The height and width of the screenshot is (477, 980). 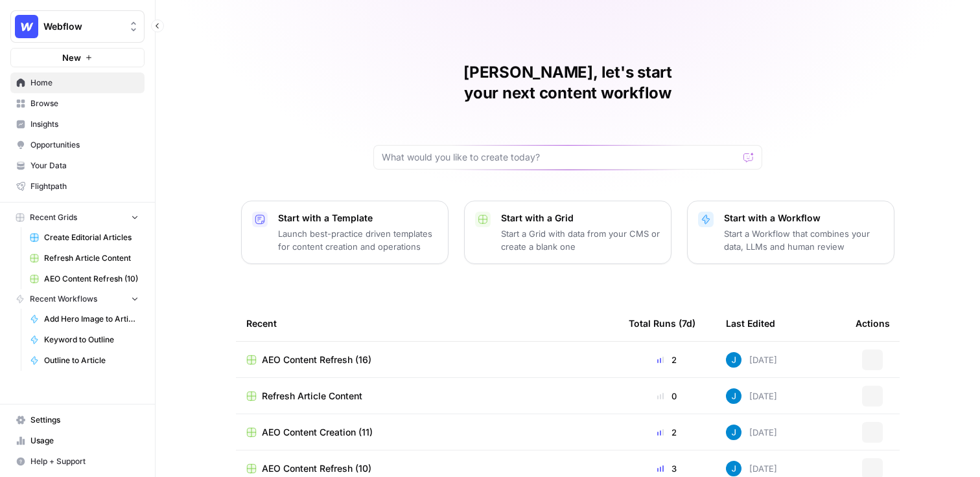 What do you see at coordinates (85, 462) in the screenshot?
I see `span: Help + Support` at bounding box center [85, 462].